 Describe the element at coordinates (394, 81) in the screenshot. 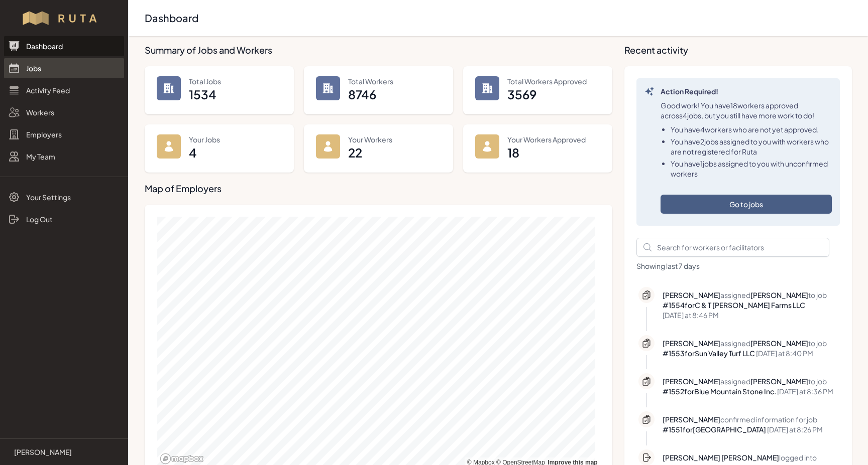

I see `p: Total Workers` at that location.